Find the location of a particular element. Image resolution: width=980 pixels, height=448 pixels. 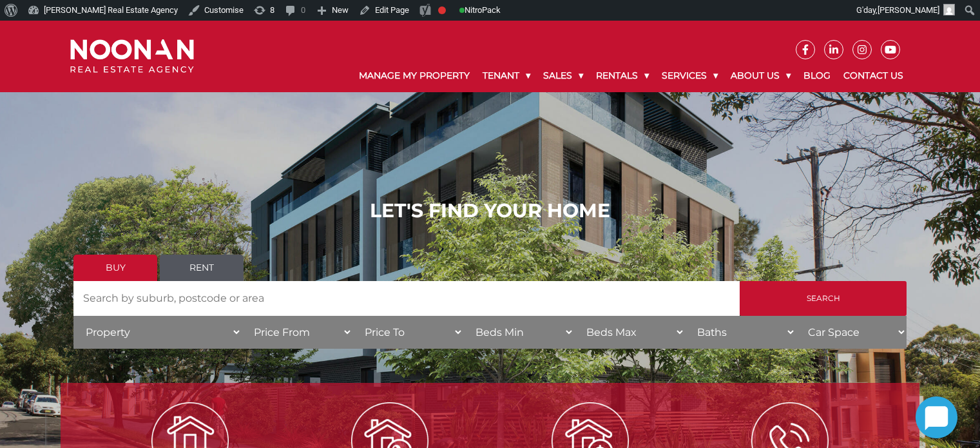

a: Rentals is located at coordinates (623, 76).